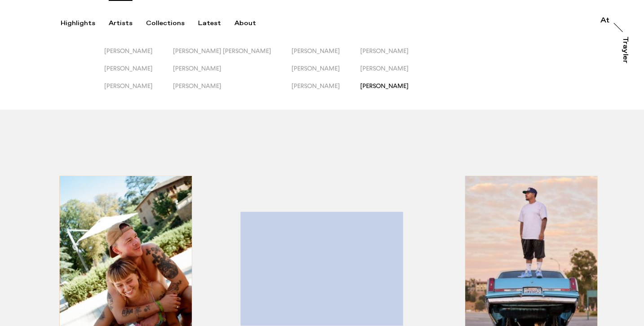  I want to click on div: Trayler, so click(625, 50).